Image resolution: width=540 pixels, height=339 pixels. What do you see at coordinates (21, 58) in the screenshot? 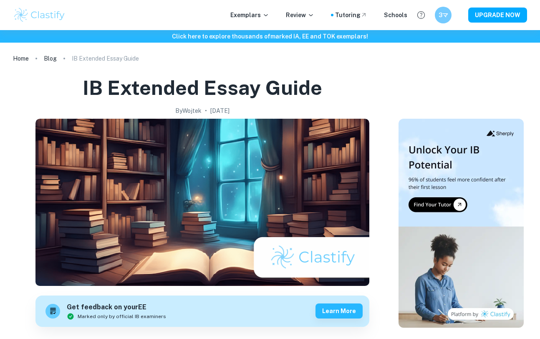
I see `a: Home` at bounding box center [21, 58].